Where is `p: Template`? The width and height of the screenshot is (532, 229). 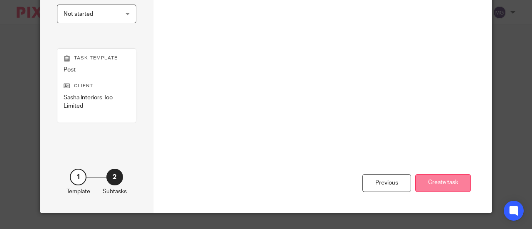
p: Template is located at coordinates (78, 191).